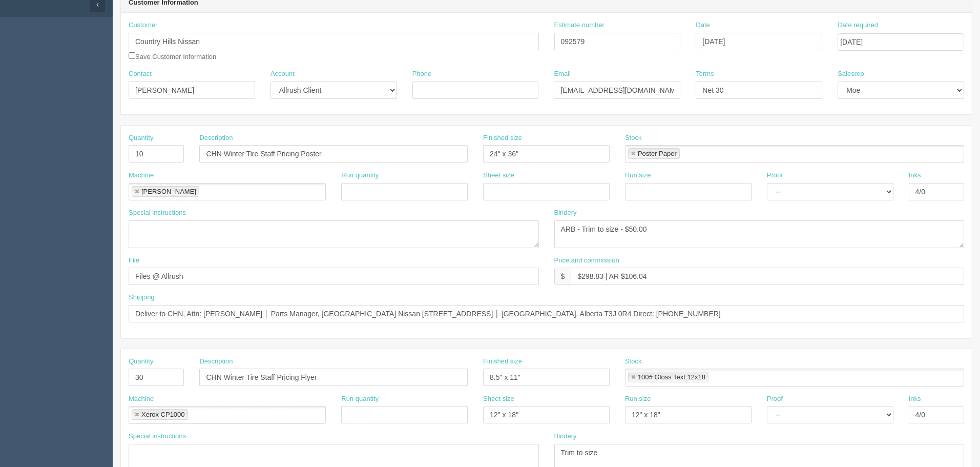 This screenshot has width=980, height=467. I want to click on div: Poster Paper, so click(657, 153).